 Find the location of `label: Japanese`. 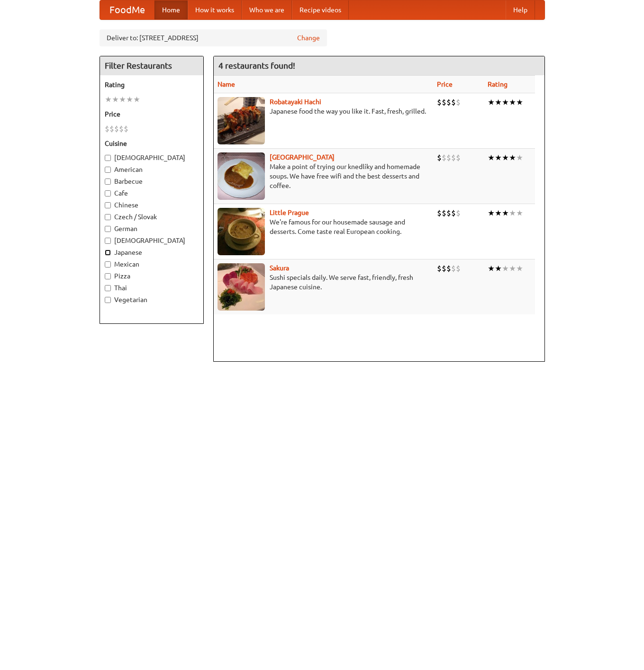

label: Japanese is located at coordinates (151, 252).